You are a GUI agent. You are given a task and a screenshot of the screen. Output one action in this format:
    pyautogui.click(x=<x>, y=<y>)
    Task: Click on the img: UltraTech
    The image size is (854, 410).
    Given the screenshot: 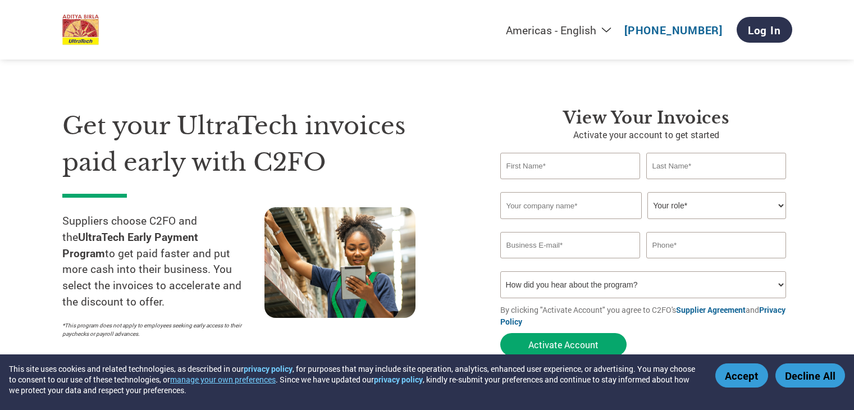 What is the action you would take?
    pyautogui.click(x=81, y=30)
    